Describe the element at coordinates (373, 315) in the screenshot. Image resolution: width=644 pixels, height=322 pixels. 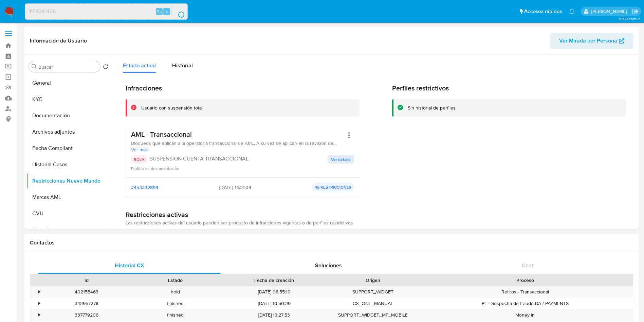
I see `div: SUPPORT_WIDGET_MP_MOBILE` at that location.